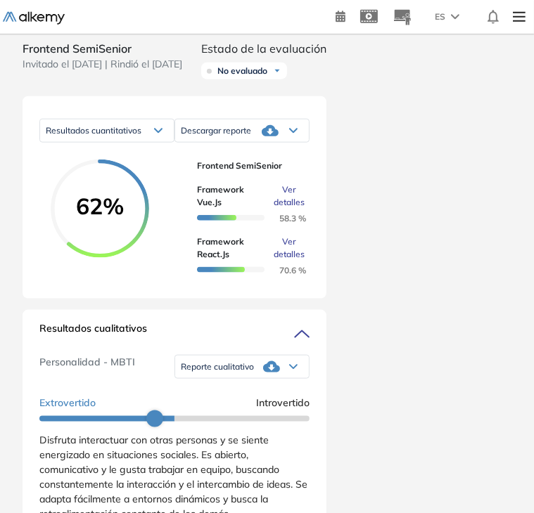 This screenshot has height=513, width=534. I want to click on span: Framework React.js, so click(232, 248).